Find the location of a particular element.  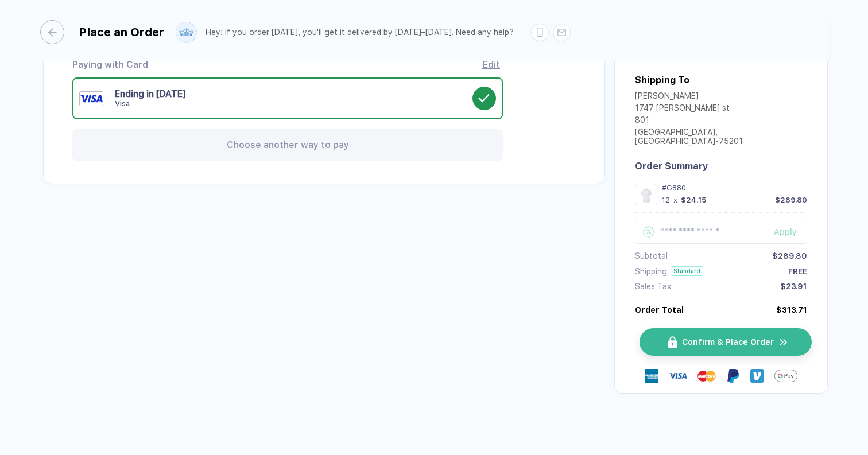

img: visa is located at coordinates (678, 376).